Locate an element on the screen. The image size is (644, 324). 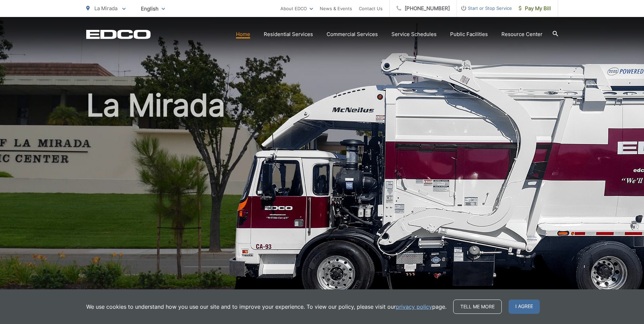
a: Resource Center is located at coordinates (522, 35).